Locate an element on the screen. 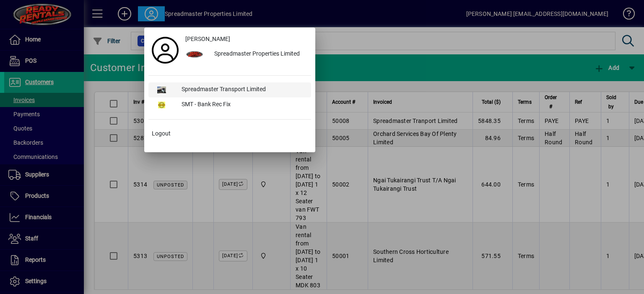 This screenshot has height=294, width=644. div: Spreadmaster Transport Limited is located at coordinates (243, 90).